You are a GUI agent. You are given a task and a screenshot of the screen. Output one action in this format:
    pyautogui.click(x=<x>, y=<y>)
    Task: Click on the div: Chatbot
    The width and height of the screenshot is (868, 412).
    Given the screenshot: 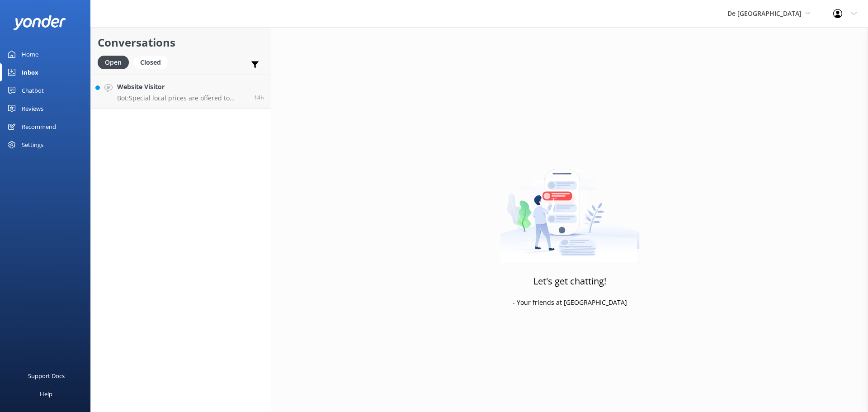 What is the action you would take?
    pyautogui.click(x=32, y=90)
    